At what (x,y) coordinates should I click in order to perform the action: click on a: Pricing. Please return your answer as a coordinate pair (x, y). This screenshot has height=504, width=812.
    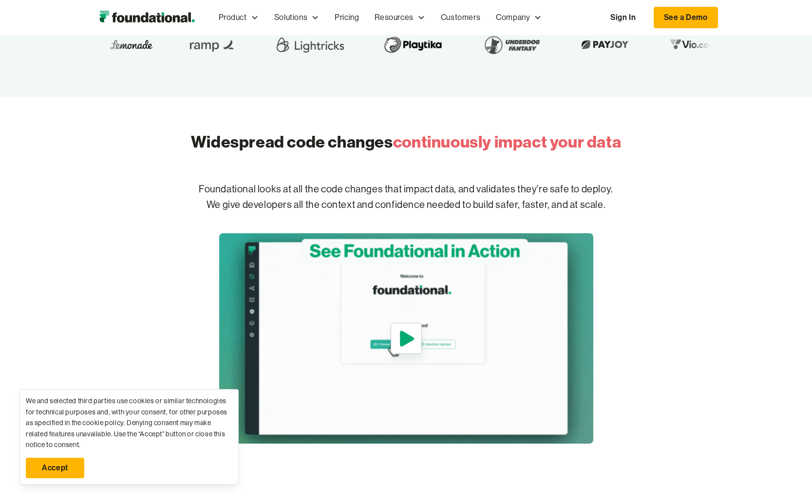
    Looking at the image, I should click on (347, 18).